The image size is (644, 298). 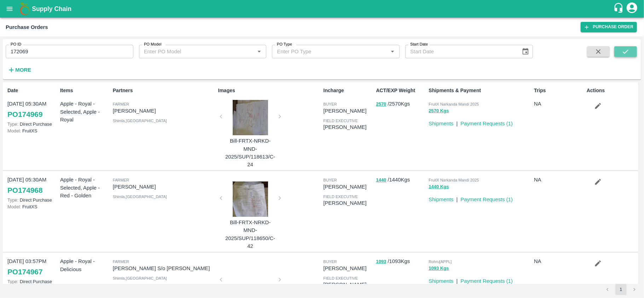 I want to click on button: open drawer, so click(x=10, y=9).